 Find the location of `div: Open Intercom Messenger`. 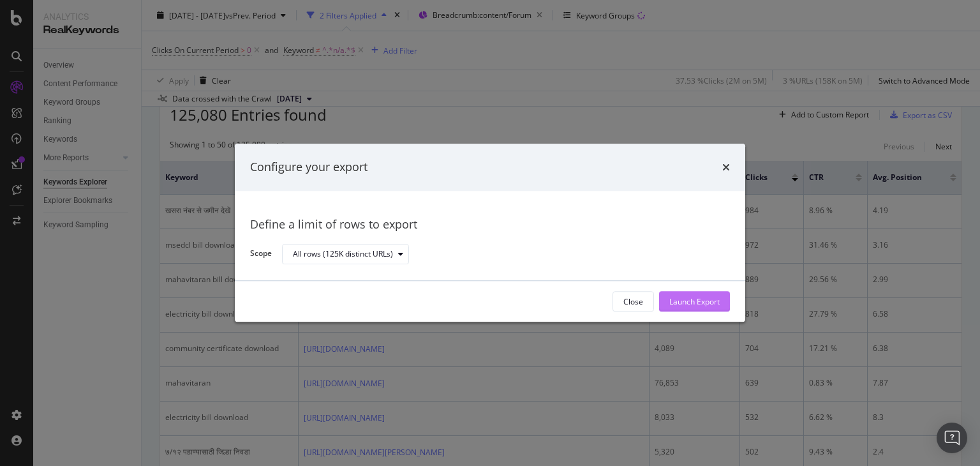

div: Open Intercom Messenger is located at coordinates (952, 438).